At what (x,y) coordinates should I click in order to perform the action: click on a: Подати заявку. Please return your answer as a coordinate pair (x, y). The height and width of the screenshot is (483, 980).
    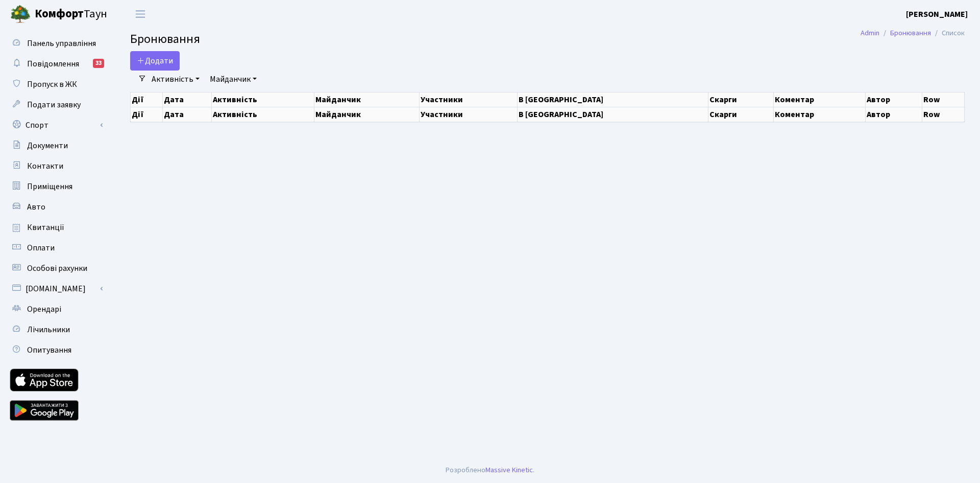
    Looking at the image, I should click on (56, 105).